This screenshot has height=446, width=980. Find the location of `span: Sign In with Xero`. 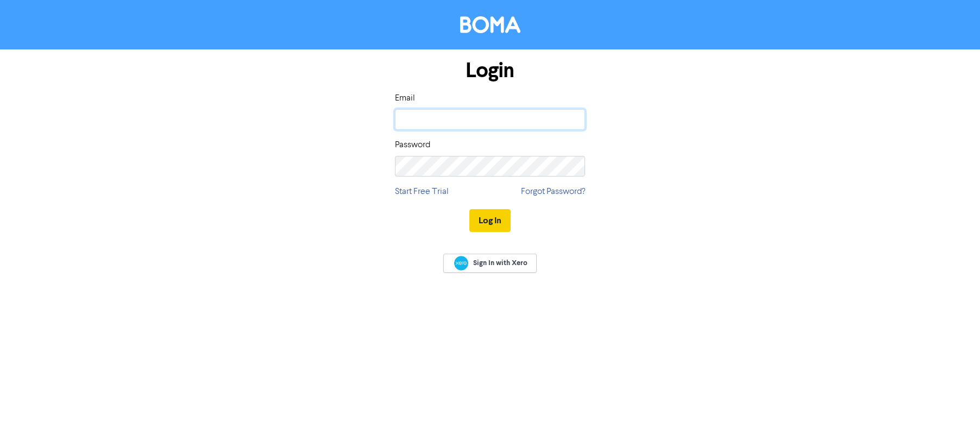

span: Sign In with Xero is located at coordinates (501, 263).